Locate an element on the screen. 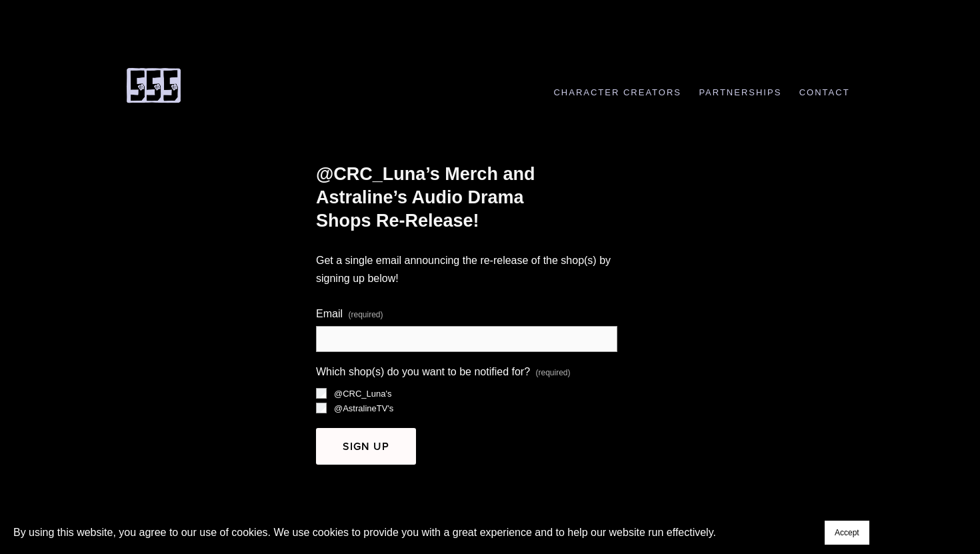 This screenshot has height=554, width=980. button: Sign UpSign Up is located at coordinates (366, 446).